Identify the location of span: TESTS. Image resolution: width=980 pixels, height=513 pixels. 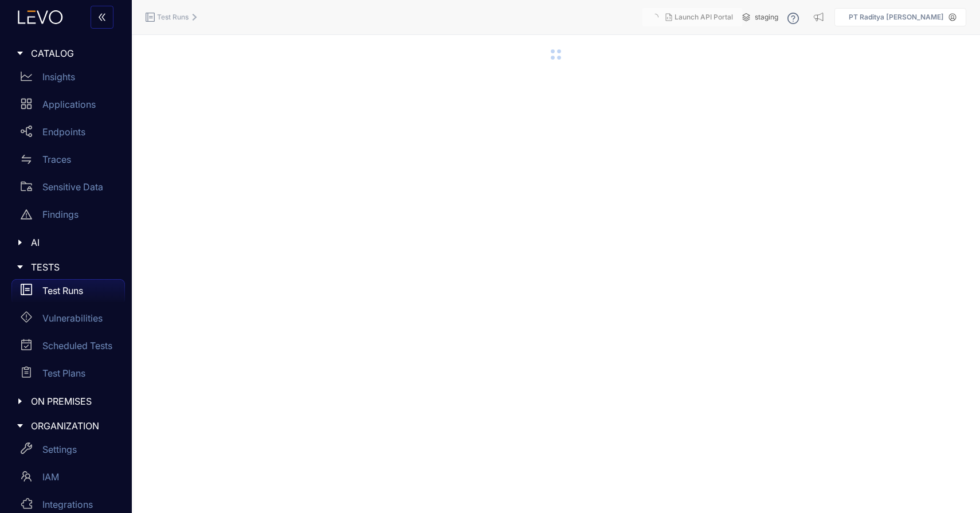
(73, 266).